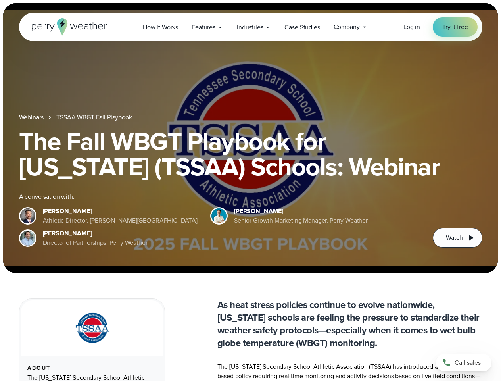  Describe the element at coordinates (220, 197) in the screenshot. I see `div: A conversation with:` at that location.